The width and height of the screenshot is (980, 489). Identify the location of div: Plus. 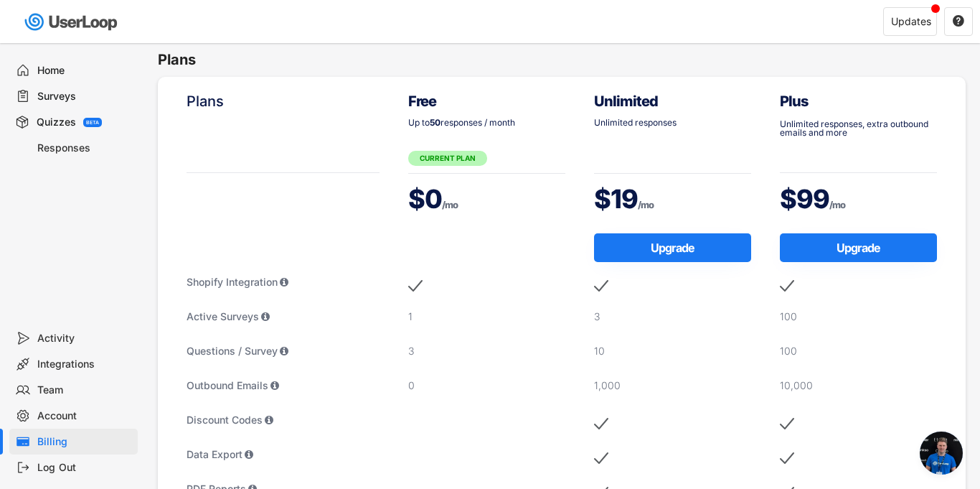
(858, 101).